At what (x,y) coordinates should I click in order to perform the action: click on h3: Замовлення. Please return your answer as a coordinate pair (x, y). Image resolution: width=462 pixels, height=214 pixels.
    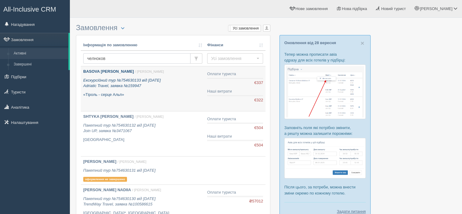
    Looking at the image, I should click on (173, 28).